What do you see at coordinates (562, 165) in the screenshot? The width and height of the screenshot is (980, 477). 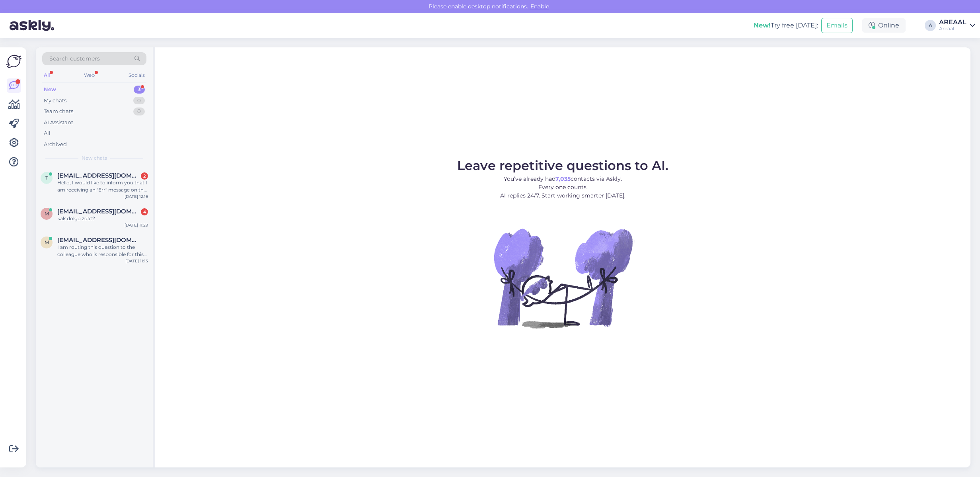 I see `span: Leave repetitive questions to AI.` at bounding box center [562, 165].